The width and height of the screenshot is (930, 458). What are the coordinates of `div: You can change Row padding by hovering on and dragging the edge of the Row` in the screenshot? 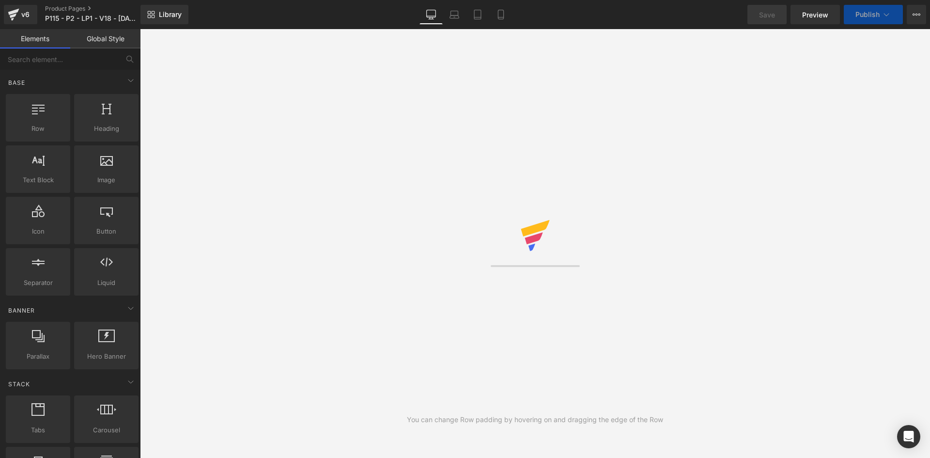 It's located at (535, 420).